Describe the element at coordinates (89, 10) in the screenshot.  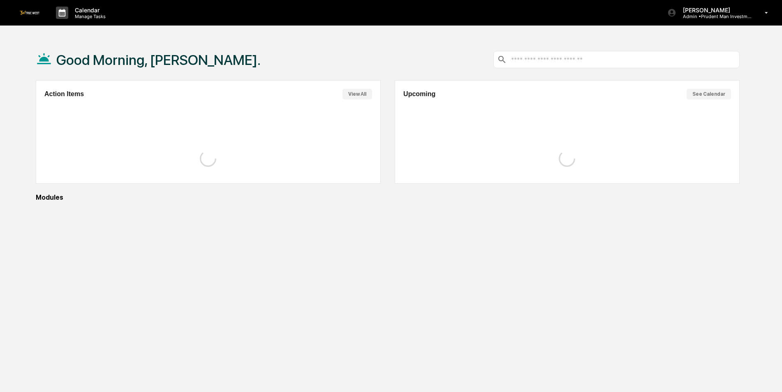
I see `p: Calendar` at that location.